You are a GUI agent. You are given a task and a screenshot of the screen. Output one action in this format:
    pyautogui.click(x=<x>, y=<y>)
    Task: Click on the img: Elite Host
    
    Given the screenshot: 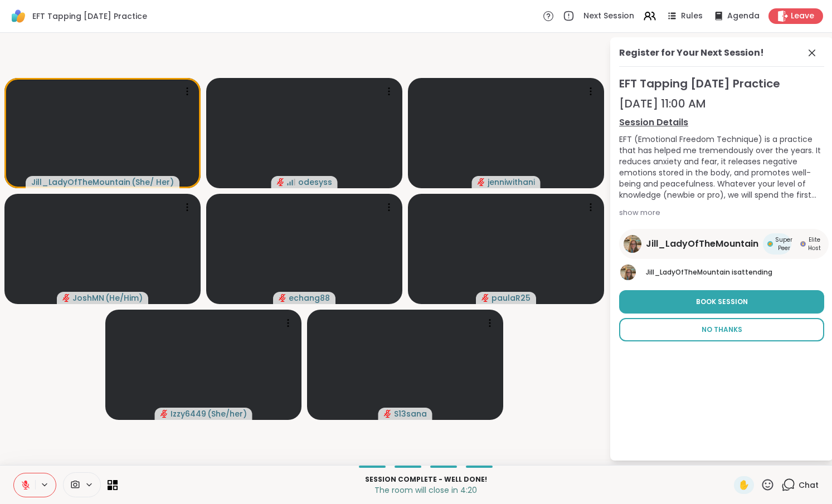 What is the action you would take?
    pyautogui.click(x=803, y=244)
    